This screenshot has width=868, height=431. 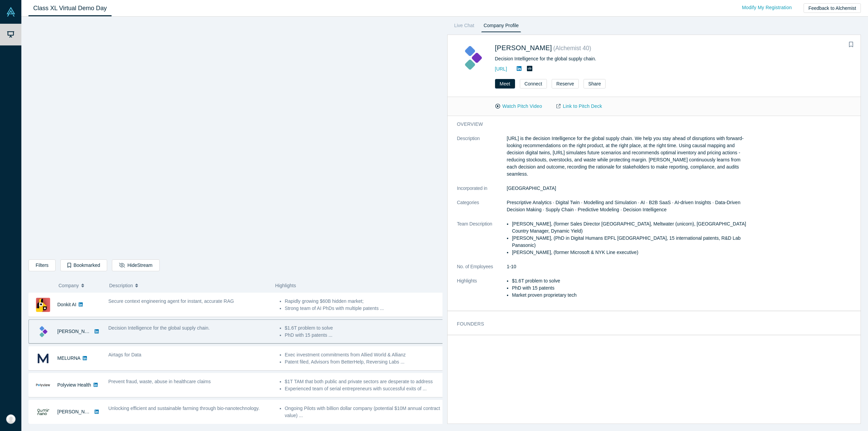 I want to click on button: Filters, so click(x=42, y=265).